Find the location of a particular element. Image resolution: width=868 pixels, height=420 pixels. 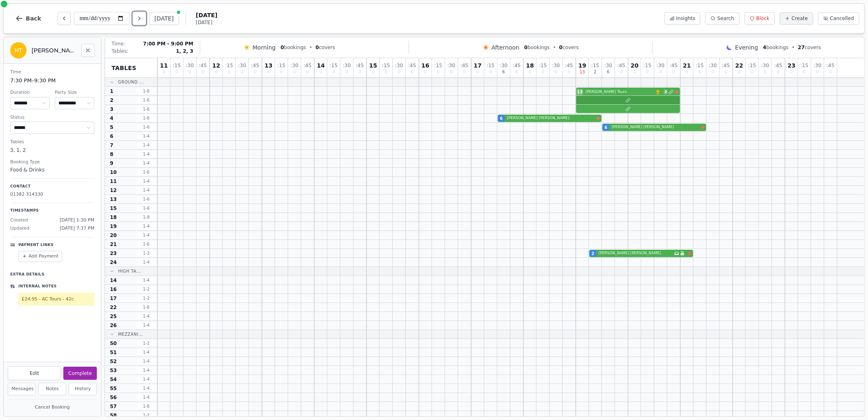

span: 16 is located at coordinates (425, 65).